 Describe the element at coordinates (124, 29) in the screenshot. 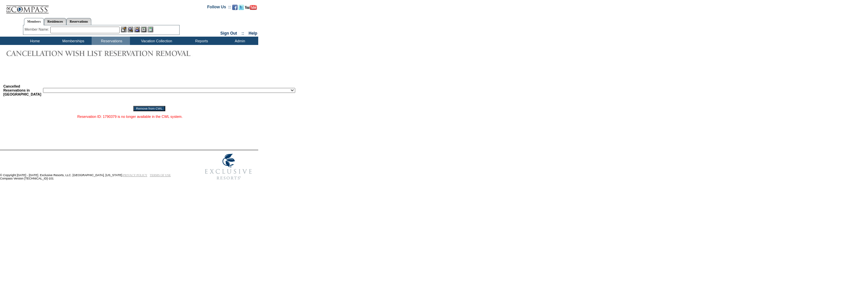

I see `img: b_edit.gif` at that location.